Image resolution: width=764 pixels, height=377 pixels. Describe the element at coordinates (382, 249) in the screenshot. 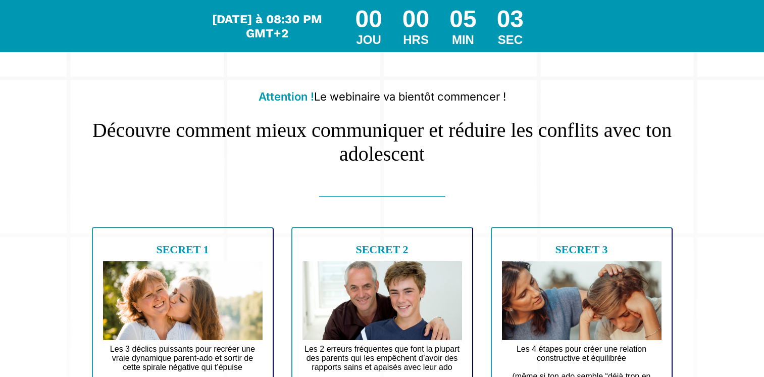

I see `b: SECRET 2` at that location.